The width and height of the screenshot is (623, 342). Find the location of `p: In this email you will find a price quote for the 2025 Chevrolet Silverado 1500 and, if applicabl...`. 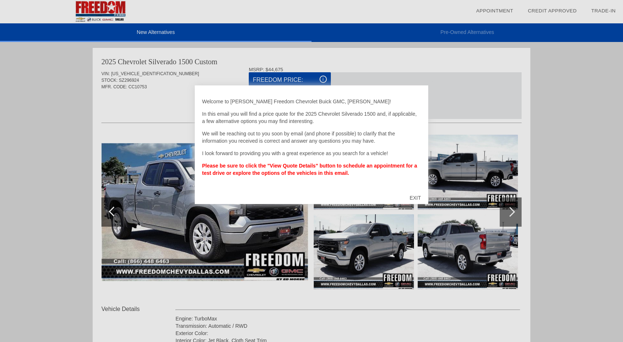

p: In this email you will find a price quote for the 2025 Chevrolet Silverado 1500 and, if applicabl... is located at coordinates (312, 118).